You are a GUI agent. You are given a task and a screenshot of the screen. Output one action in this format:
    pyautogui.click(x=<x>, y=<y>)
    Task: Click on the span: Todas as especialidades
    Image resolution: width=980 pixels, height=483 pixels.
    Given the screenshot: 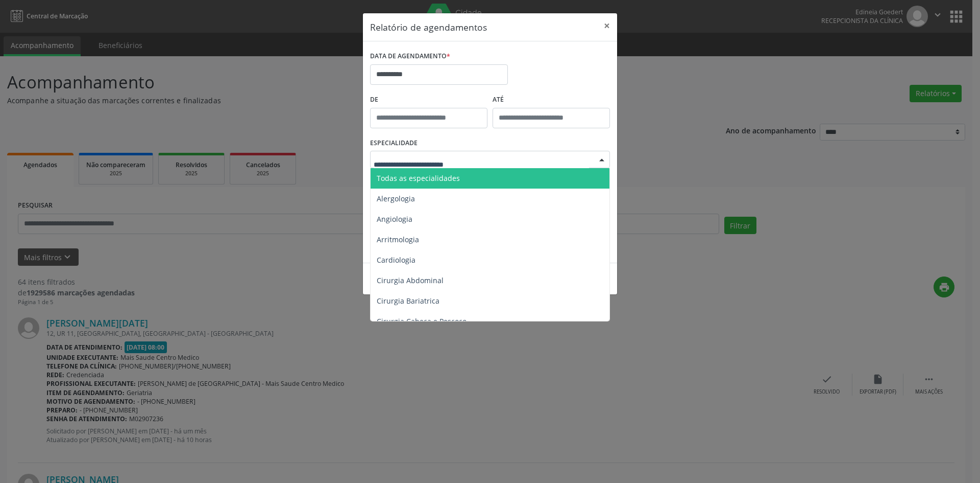 What is the action you would take?
    pyautogui.click(x=418, y=178)
    